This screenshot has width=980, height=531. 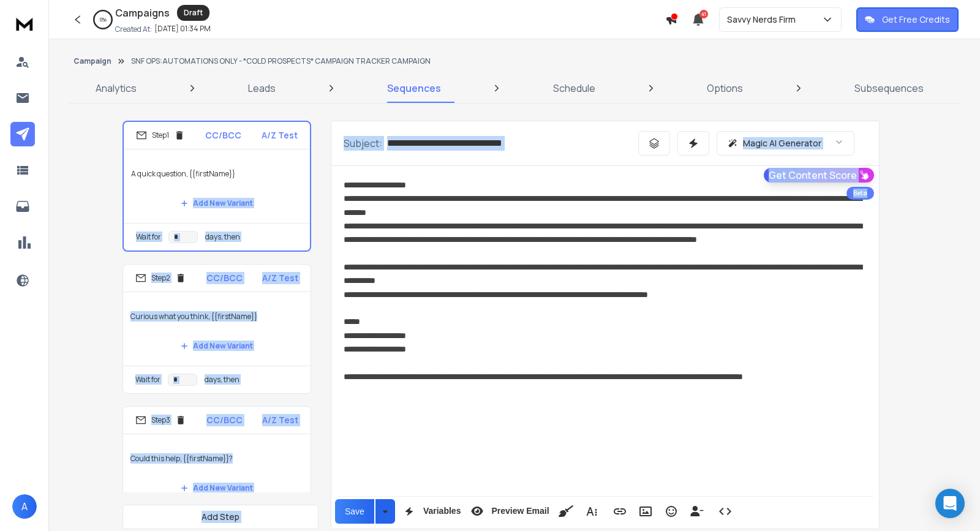 What do you see at coordinates (574, 88) in the screenshot?
I see `a: Schedule` at bounding box center [574, 88].